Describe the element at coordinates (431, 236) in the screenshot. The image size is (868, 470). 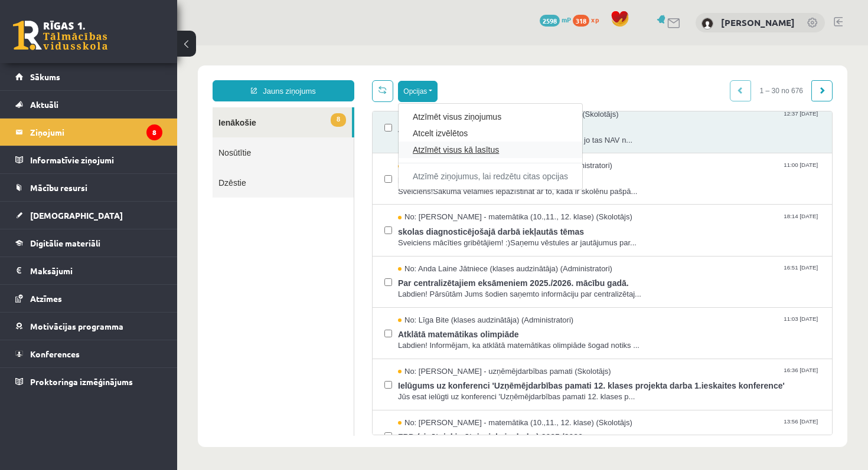
I see `span: Par centralizētajiem eksāmeniem 2025./2026. mācību gadā.` at that location.